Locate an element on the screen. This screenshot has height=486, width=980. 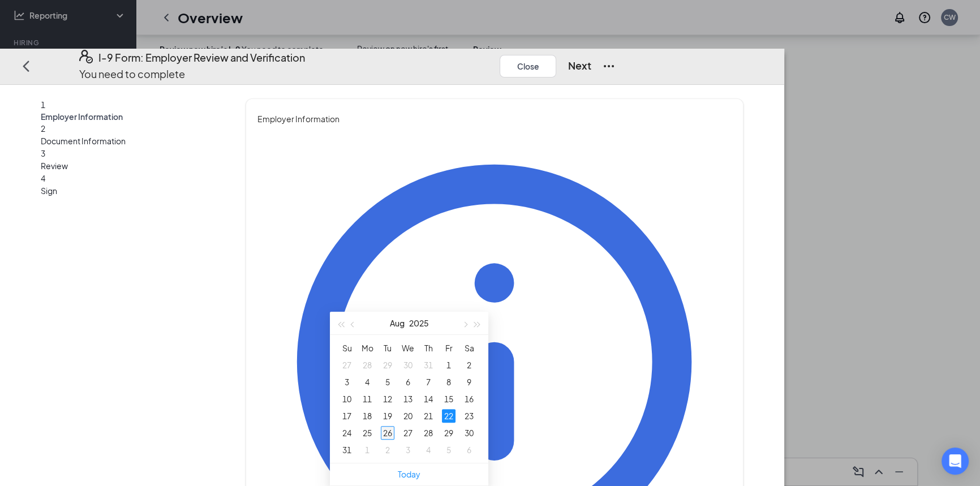
th: Th is located at coordinates (428, 348).